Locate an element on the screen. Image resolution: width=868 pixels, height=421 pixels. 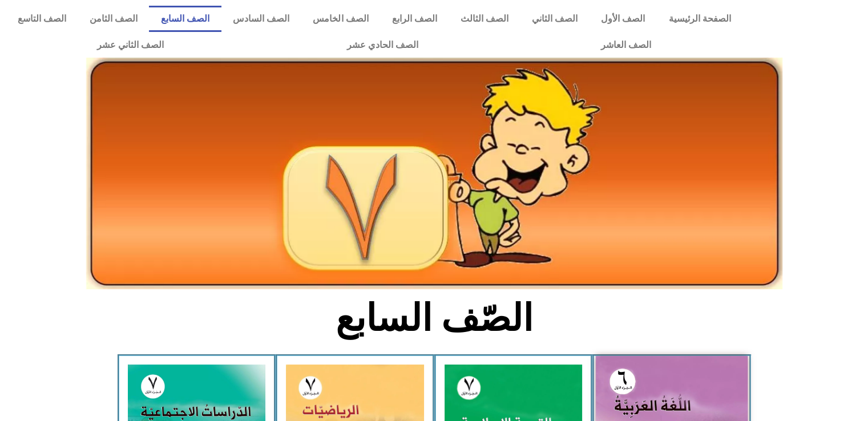
h2: الصّف السابع is located at coordinates (434, 318).